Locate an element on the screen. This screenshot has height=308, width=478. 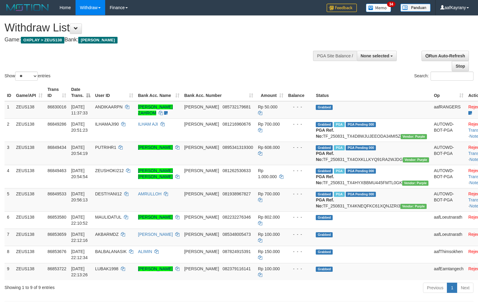
span: 86849533 is located at coordinates (57, 194).